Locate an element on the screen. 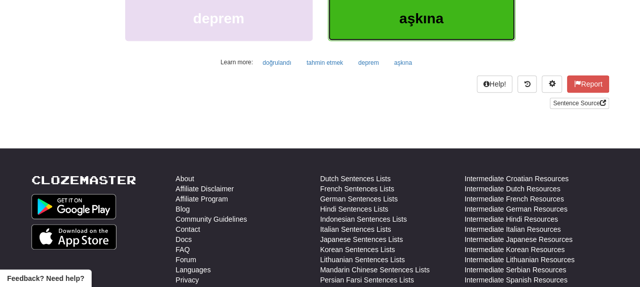 Image resolution: width=640 pixels, height=287 pixels. a: FAQ is located at coordinates (183, 250).